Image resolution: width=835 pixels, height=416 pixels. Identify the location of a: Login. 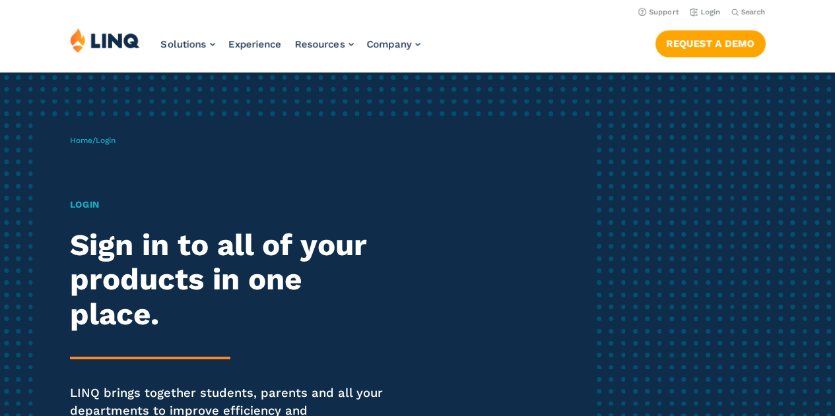
(705, 12).